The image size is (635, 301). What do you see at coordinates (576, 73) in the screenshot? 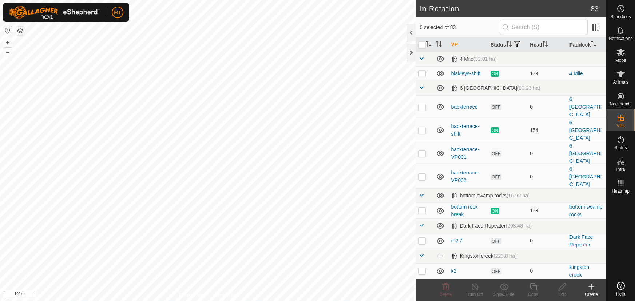
I see `a: 4 Mile` at bounding box center [576, 73].